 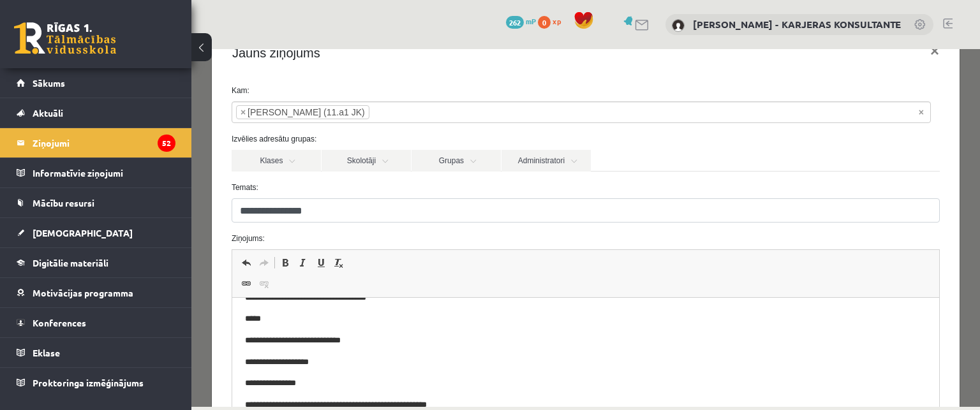 I want to click on a: Administratori, so click(x=355, y=112).